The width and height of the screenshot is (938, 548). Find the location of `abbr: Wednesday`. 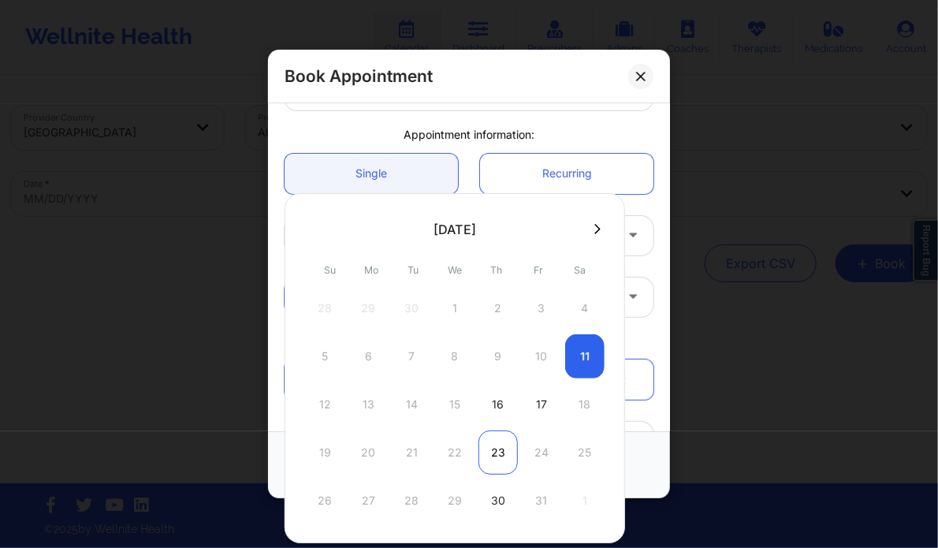

abbr: Wednesday is located at coordinates (455, 269).